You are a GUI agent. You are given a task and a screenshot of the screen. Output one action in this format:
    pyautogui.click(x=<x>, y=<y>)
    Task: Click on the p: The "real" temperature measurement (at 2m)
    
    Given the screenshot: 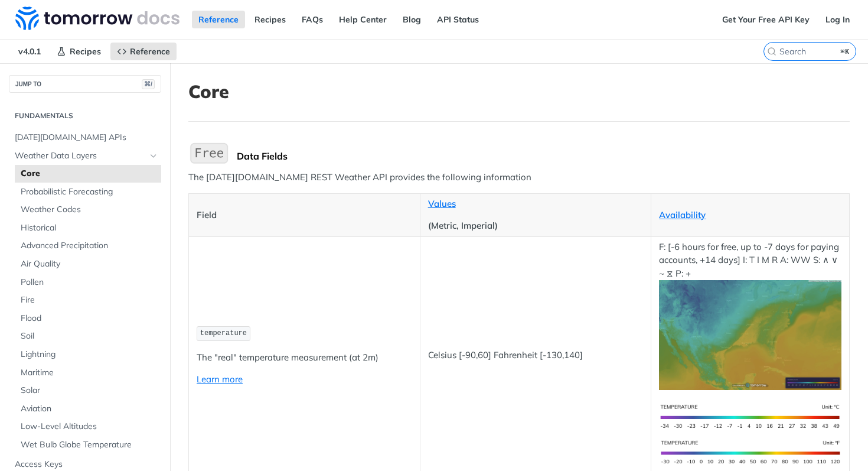 What is the action you would take?
    pyautogui.click(x=304, y=357)
    